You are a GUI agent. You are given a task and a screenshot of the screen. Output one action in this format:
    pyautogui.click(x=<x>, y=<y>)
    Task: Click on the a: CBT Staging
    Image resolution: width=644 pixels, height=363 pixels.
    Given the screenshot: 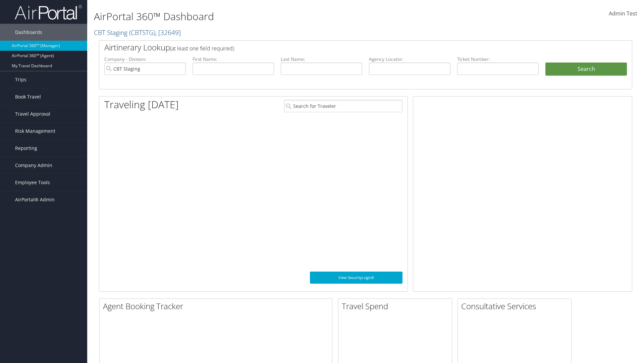 What is the action you would take?
    pyautogui.click(x=137, y=32)
    